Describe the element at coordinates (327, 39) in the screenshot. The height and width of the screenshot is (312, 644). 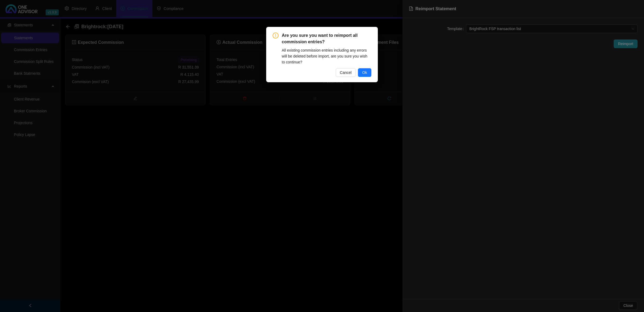
I see `span: Are you sure you want to reimport all commission entries?` at that location.